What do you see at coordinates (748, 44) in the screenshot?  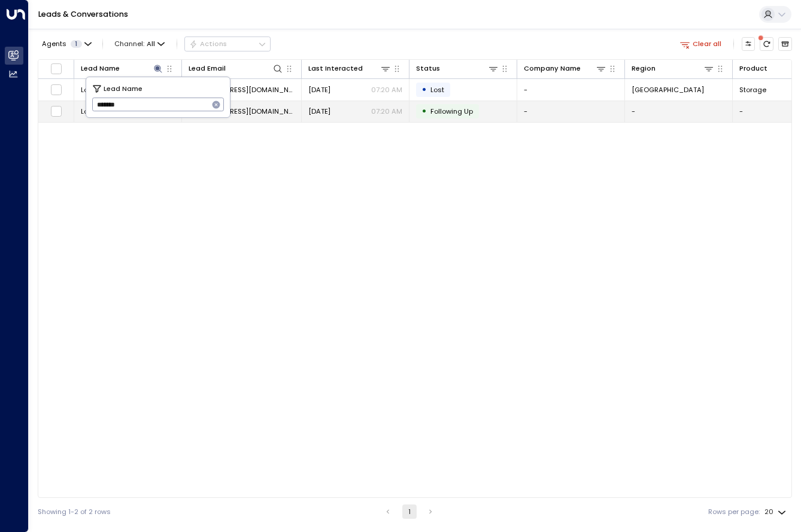 I see `button: Customize` at bounding box center [748, 44].